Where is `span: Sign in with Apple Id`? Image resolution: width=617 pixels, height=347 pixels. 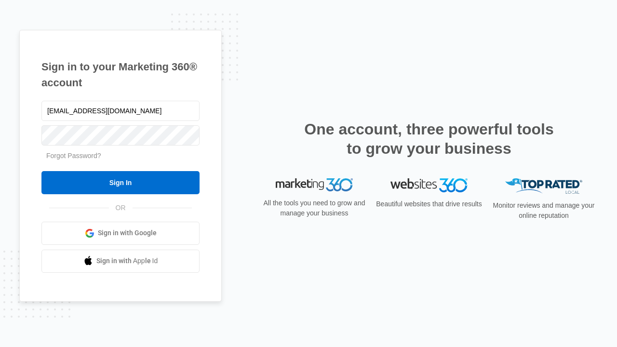 span: Sign in with Apple Id is located at coordinates (127, 261).